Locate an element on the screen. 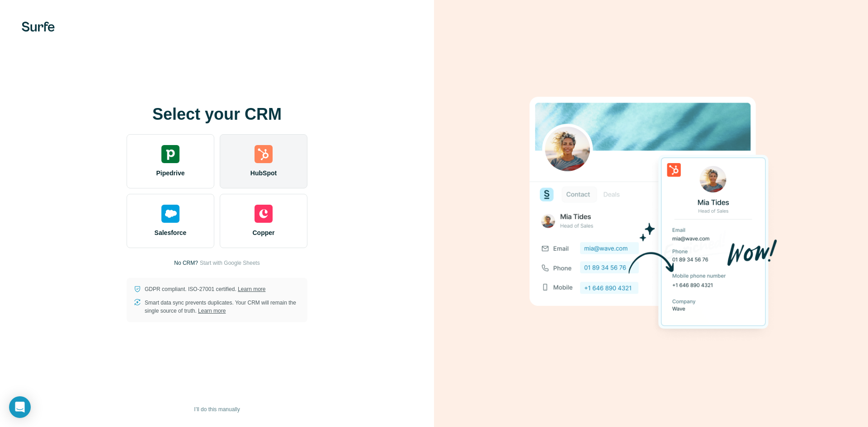 This screenshot has width=868, height=427. button: I’ll do this manually is located at coordinates (216, 409).